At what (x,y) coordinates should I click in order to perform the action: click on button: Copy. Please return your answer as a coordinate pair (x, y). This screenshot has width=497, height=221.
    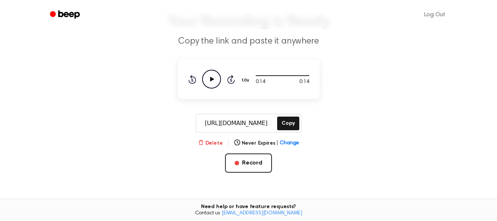
    Looking at the image, I should click on (288, 123).